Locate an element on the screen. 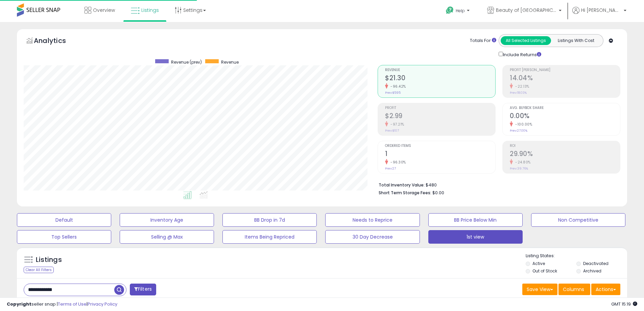 This screenshot has width=644, height=311. button: Actions is located at coordinates (606, 289).